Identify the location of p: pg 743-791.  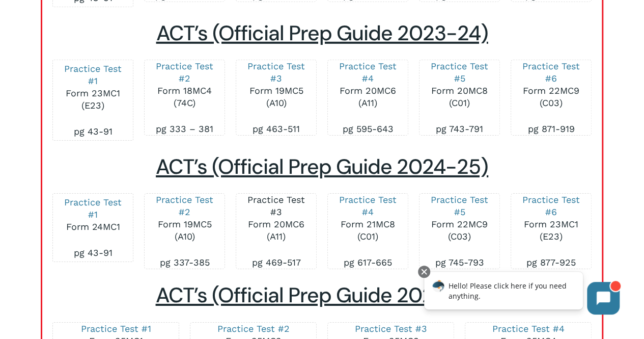
(459, 129).